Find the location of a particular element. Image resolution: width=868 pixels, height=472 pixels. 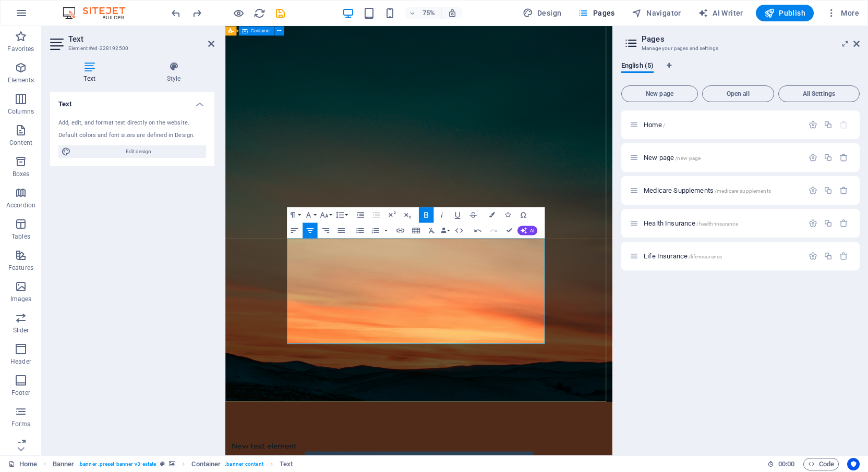

span: Publish is located at coordinates (785, 13).